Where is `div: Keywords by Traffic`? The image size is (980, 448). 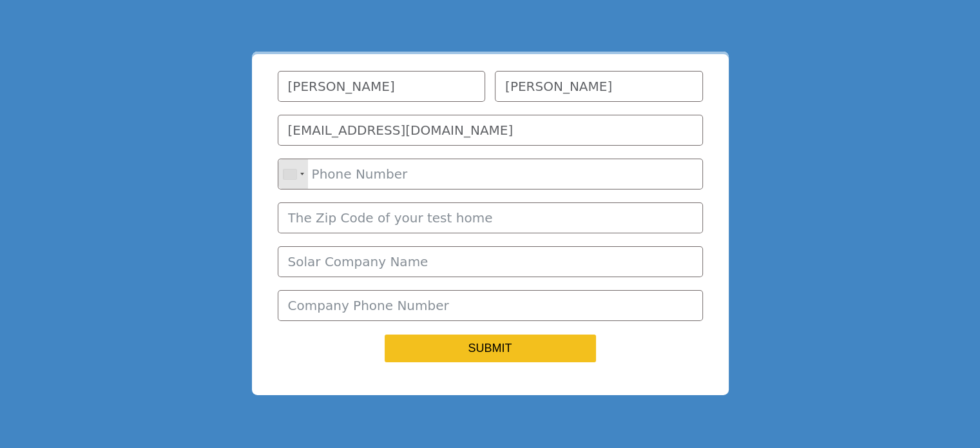 div: Keywords by Traffic is located at coordinates (180, 80).